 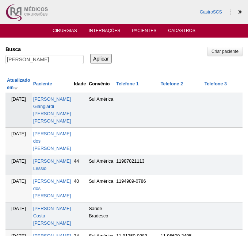 What do you see at coordinates (45, 59) in the screenshot?
I see `input: Digite os termos que você deseja procurar.` at bounding box center [45, 59].